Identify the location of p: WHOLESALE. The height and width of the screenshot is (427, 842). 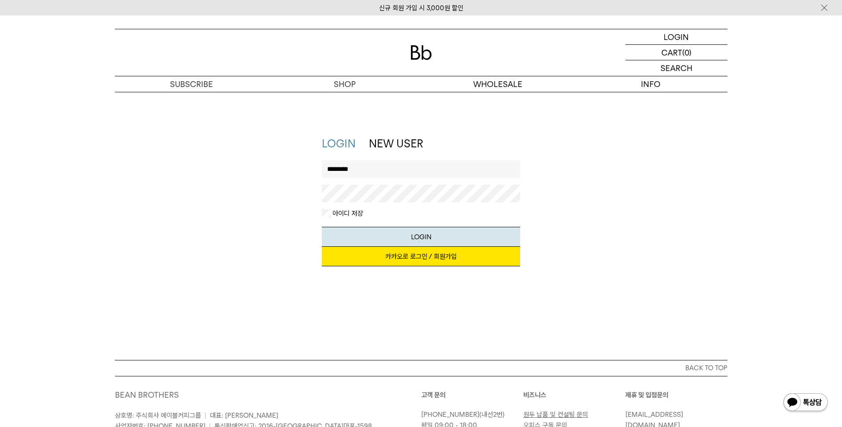
(498, 84).